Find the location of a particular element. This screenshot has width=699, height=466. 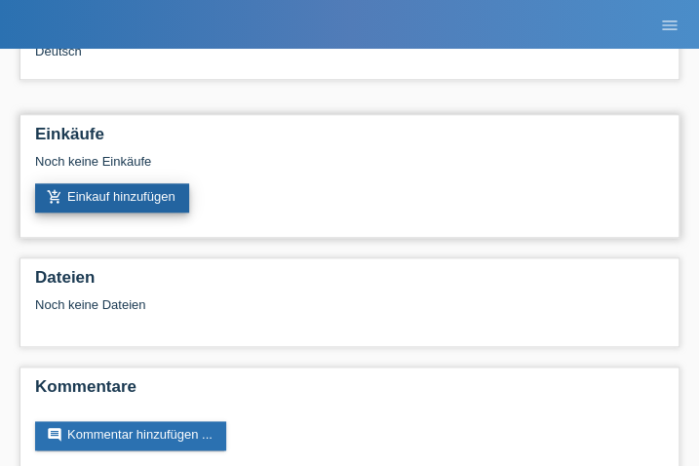

a: add_shopping_cartEinkauf hinzufügen is located at coordinates (112, 198).